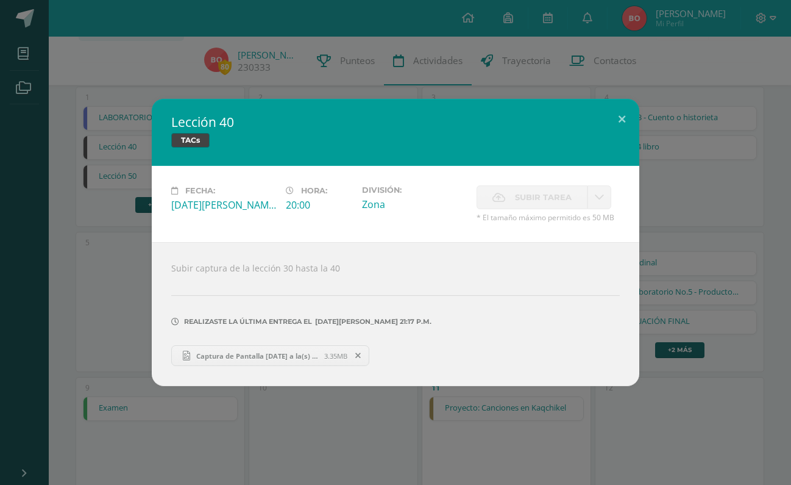 The height and width of the screenshot is (485, 791). Describe the element at coordinates (548, 217) in the screenshot. I see `span: * El tamaño máximo permitido es 50 MB` at that location.